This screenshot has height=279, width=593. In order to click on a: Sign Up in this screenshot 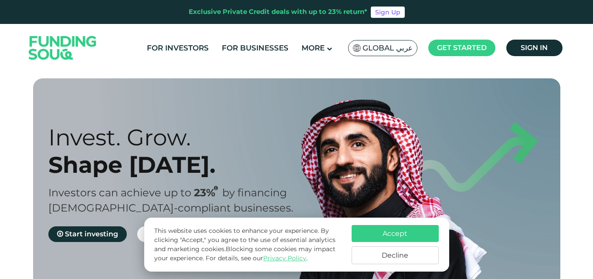, I will do `click(388, 12)`.